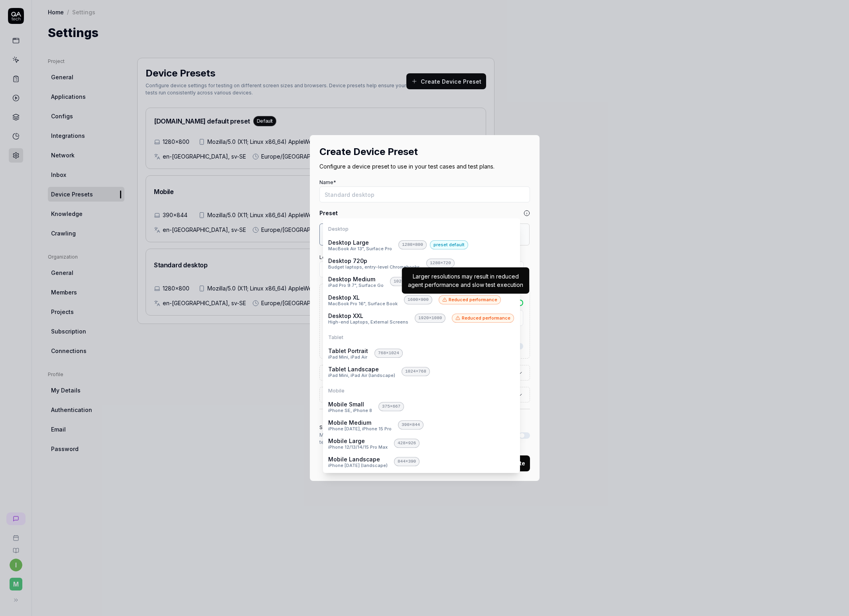 The width and height of the screenshot is (849, 616). Describe the element at coordinates (347, 441) in the screenshot. I see `span: Mobile Large` at that location.